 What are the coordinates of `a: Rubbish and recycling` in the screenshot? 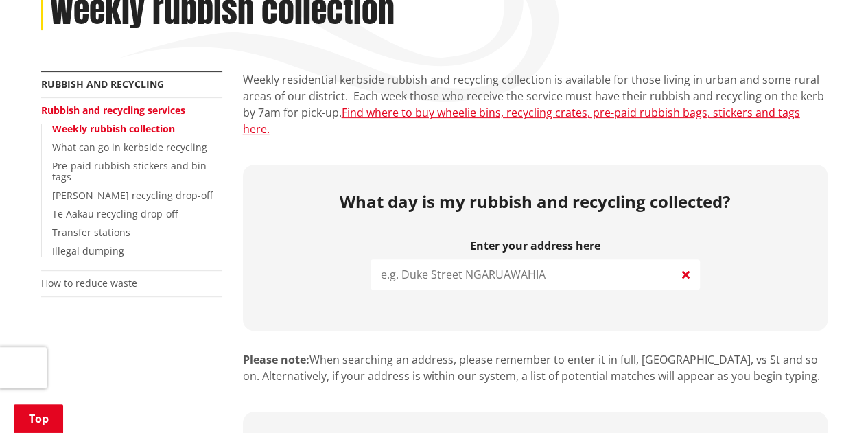 It's located at (103, 84).